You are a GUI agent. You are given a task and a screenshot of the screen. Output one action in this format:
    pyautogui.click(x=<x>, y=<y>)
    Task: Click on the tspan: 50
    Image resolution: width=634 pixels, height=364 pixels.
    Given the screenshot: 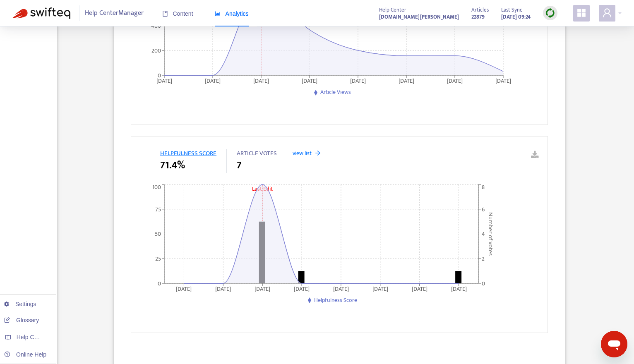 What is the action you would take?
    pyautogui.click(x=157, y=234)
    